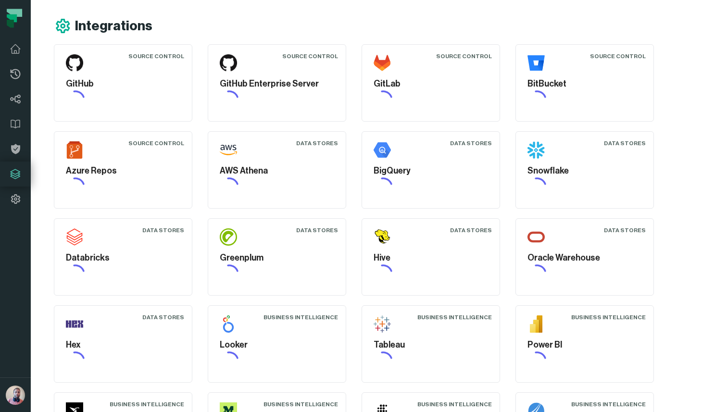 This screenshot has height=412, width=727. Describe the element at coordinates (75, 324) in the screenshot. I see `img: Hex` at that location.